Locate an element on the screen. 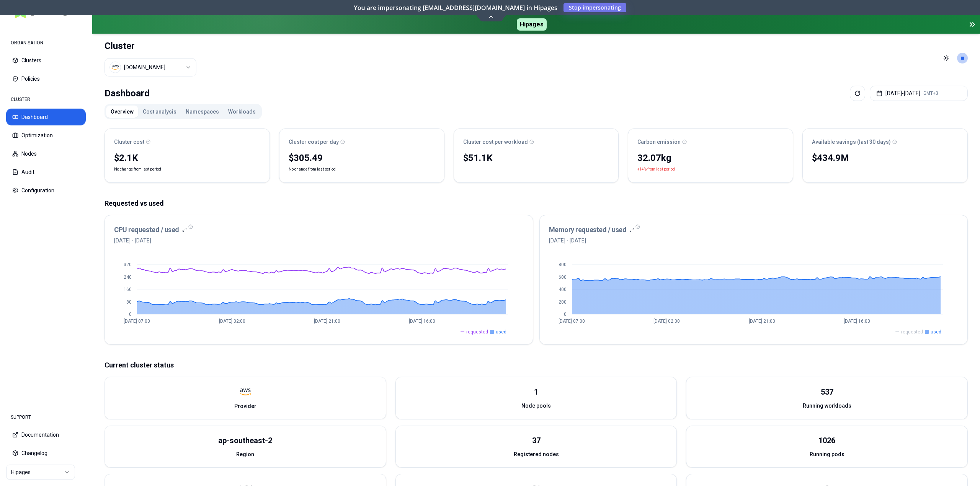 The width and height of the screenshot is (980, 486). tspan: 80 is located at coordinates (129, 302).